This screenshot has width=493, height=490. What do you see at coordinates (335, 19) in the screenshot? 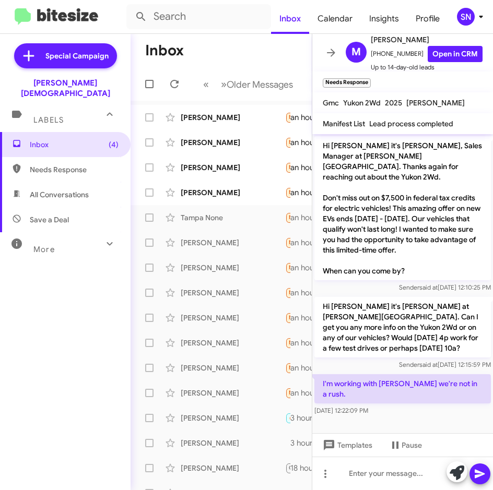
I see `span: Calendar` at bounding box center [335, 19].